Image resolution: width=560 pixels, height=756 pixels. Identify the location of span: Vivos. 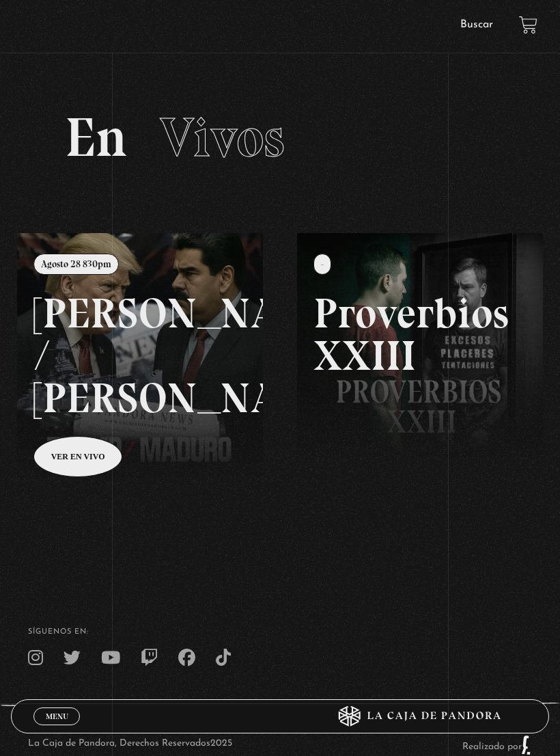
(222, 137).